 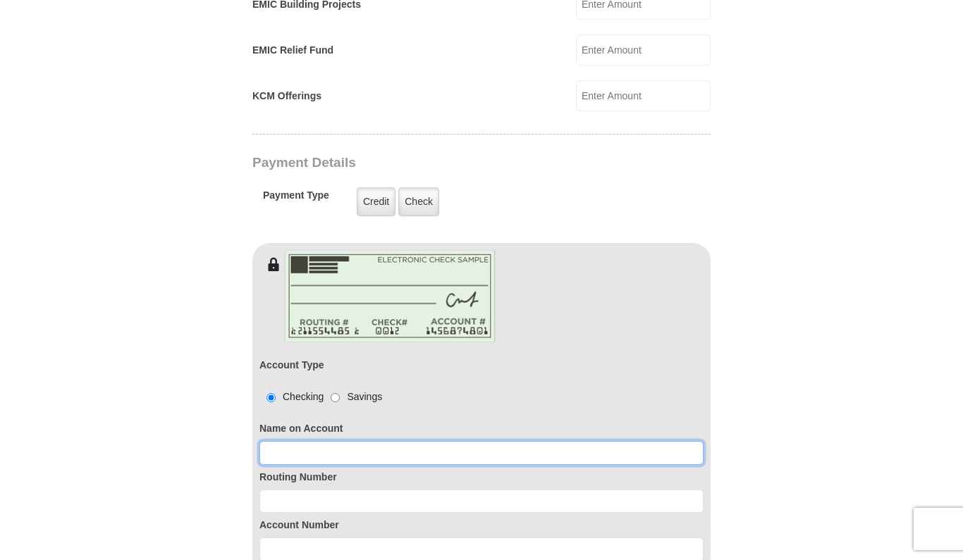 What do you see at coordinates (481, 477) in the screenshot?
I see `label: Routing Number` at bounding box center [481, 477].